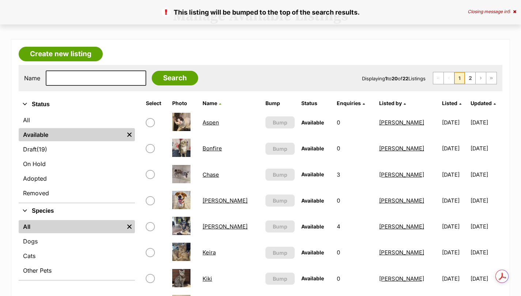  What do you see at coordinates (77, 149) in the screenshot?
I see `a: Draft` at bounding box center [77, 149].